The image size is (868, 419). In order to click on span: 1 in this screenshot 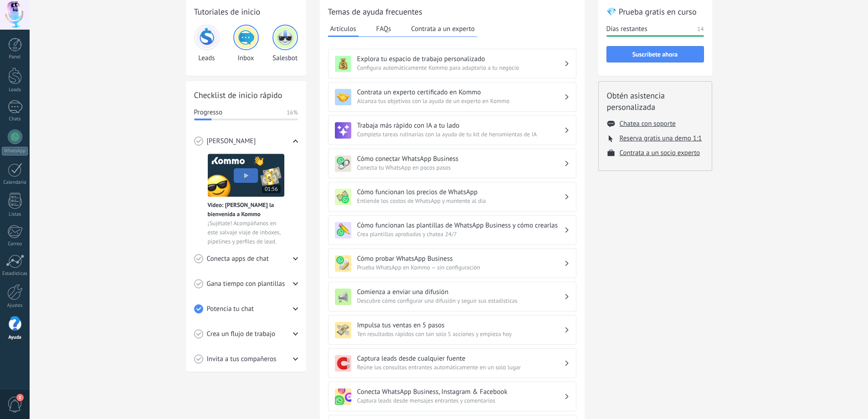, I will do `click(20, 397)`.